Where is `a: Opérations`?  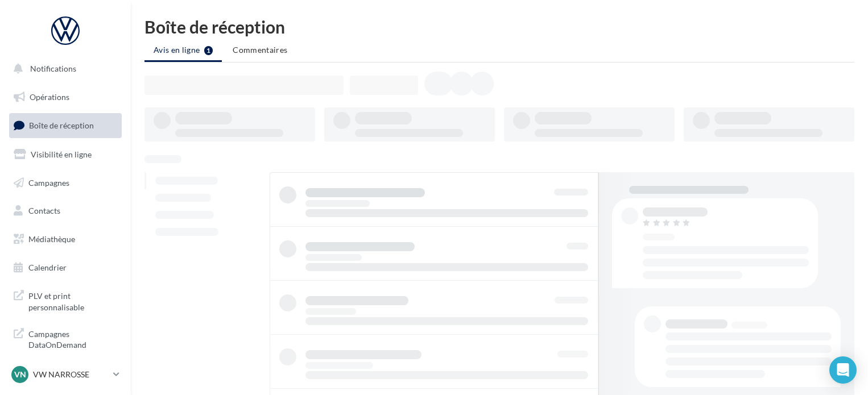 a: Opérations is located at coordinates (66, 97).